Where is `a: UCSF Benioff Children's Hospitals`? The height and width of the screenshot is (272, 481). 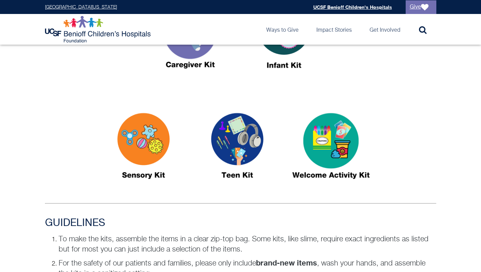
a: UCSF Benioff Children's Hospitals is located at coordinates (352, 7).